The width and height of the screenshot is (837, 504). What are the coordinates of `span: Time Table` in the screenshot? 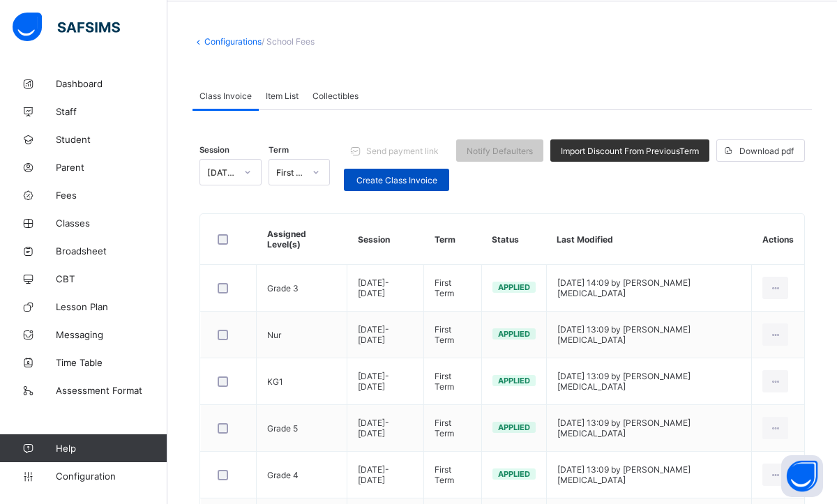 It's located at (111, 362).